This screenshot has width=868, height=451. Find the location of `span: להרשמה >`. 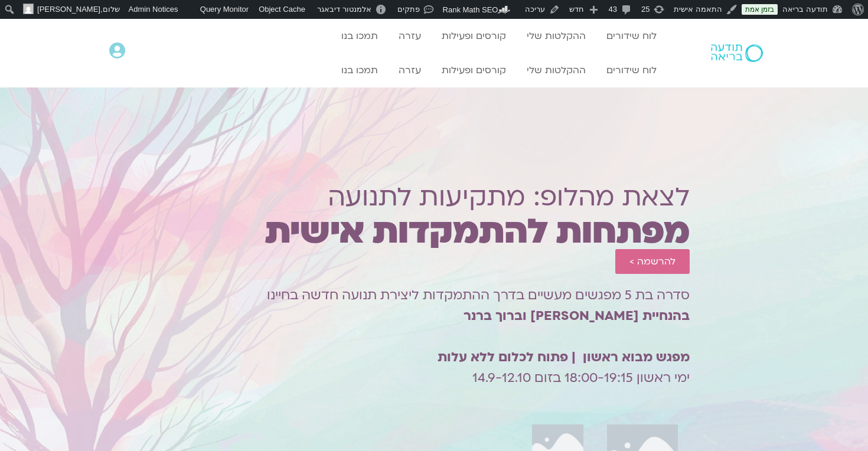

span: להרשמה > is located at coordinates (652, 262).